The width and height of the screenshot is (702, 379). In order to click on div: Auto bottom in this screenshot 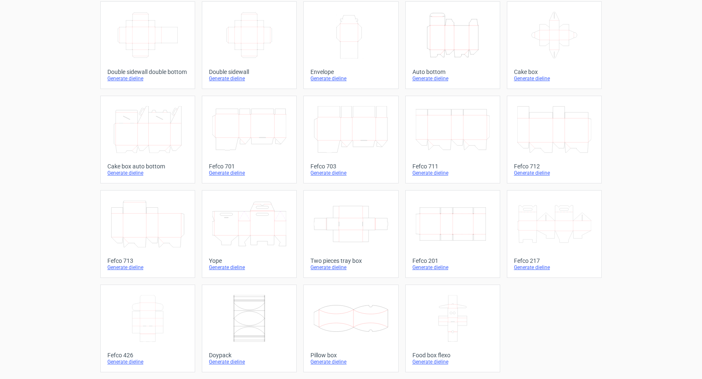, I will do `click(453, 72)`.